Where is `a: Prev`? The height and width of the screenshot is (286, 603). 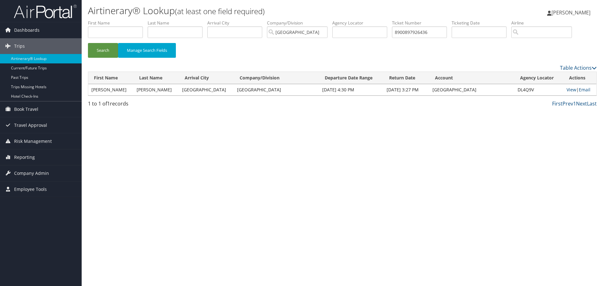 a: Prev is located at coordinates (568, 104).